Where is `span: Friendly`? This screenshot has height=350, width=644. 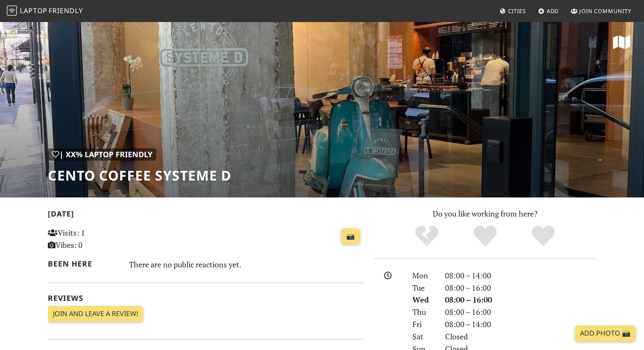
span: Friendly is located at coordinates (66, 11).